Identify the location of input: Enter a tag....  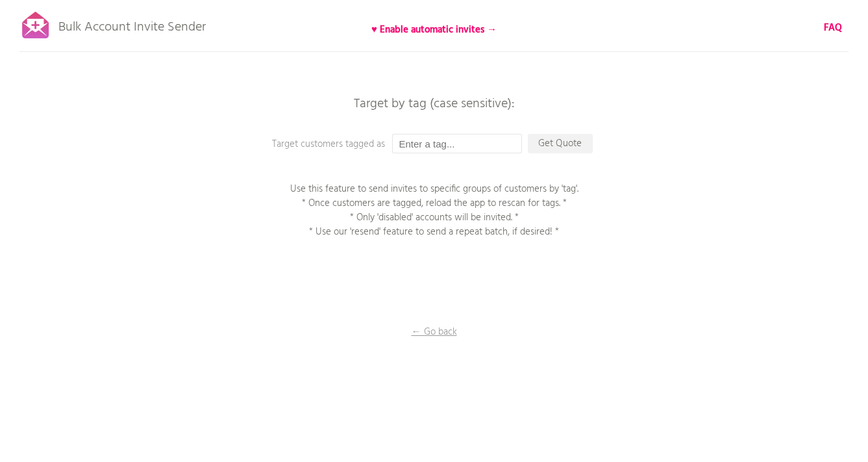
(457, 144).